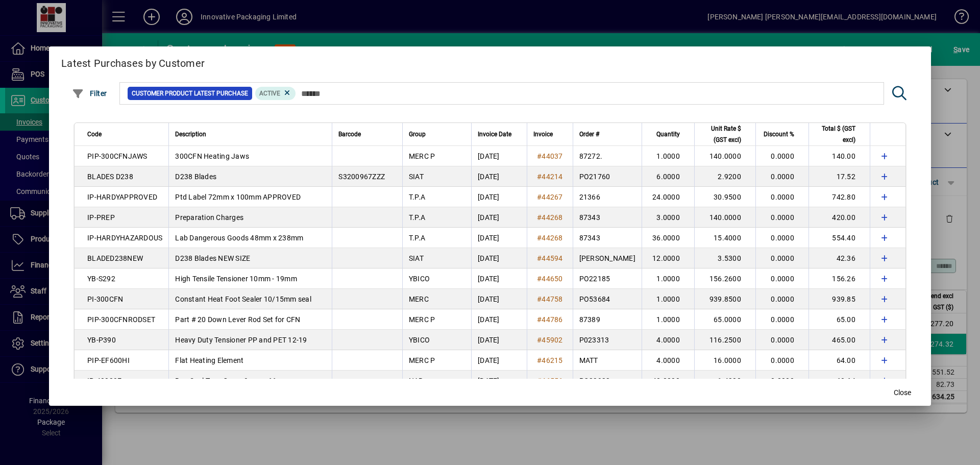 The height and width of the screenshot is (465, 980). I want to click on span: 44786, so click(552, 320).